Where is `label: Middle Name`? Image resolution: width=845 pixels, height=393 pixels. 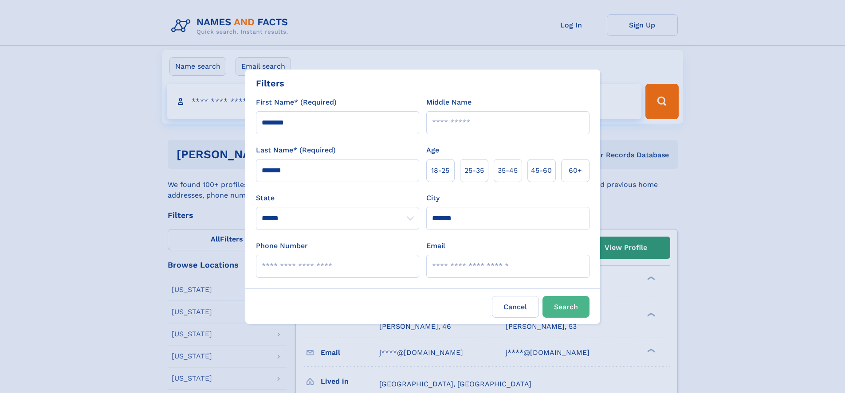 label: Middle Name is located at coordinates (449, 102).